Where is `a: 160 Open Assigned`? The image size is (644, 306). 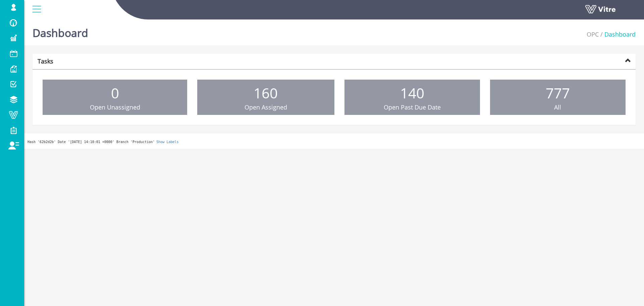 a: 160 Open Assigned is located at coordinates (266, 97).